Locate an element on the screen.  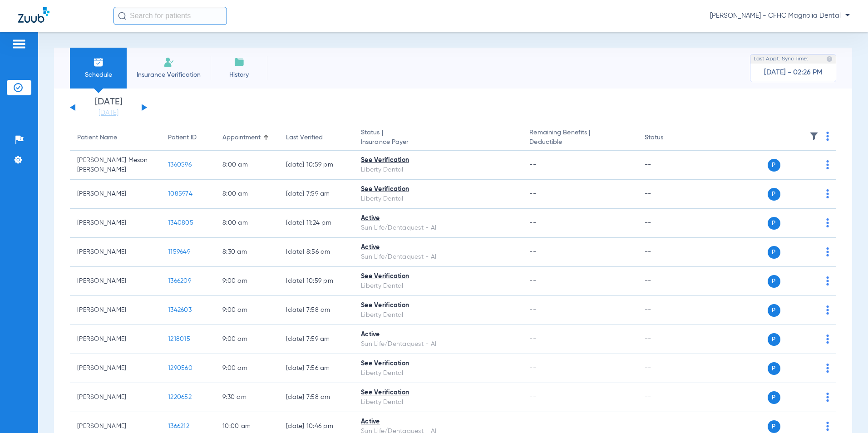
span: Deductible is located at coordinates (579, 142).